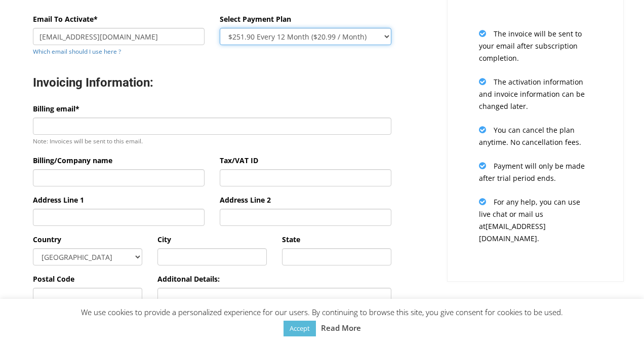 This screenshot has width=644, height=345. I want to click on label: Billing/Company name, so click(72, 161).